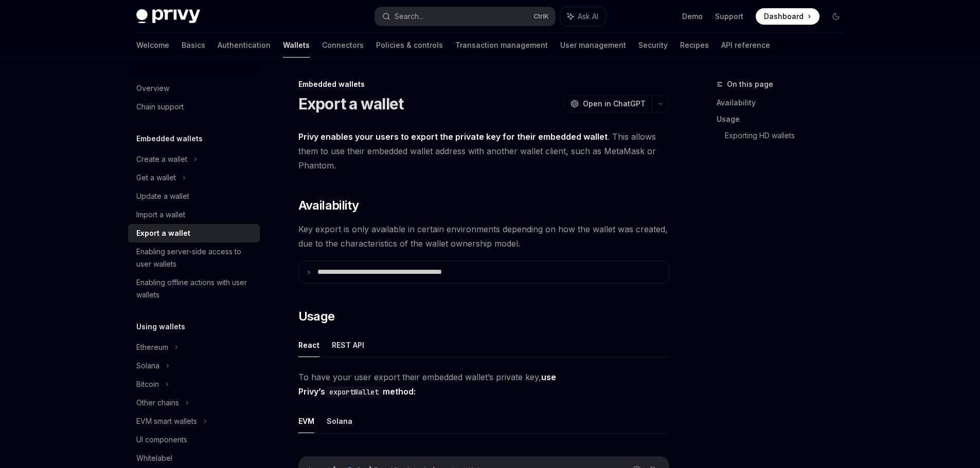  What do you see at coordinates (502, 45) in the screenshot?
I see `a: Transaction management` at bounding box center [502, 45].